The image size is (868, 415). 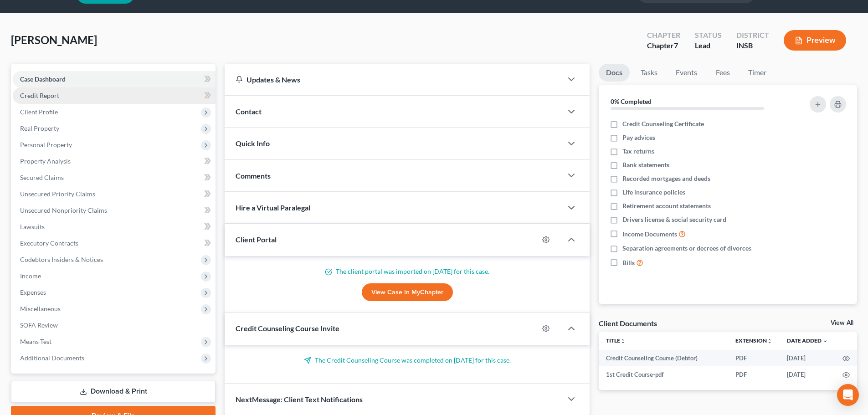 What do you see at coordinates (753, 46) in the screenshot?
I see `div: INSB` at bounding box center [753, 46].